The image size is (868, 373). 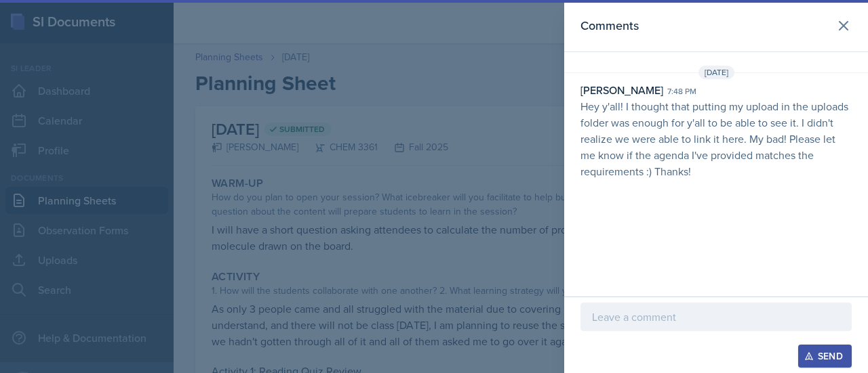 What do you see at coordinates (716, 139) in the screenshot?
I see `p: Hey y'all! I thought that putting my upload in the uploads folder was enough for y'all to be able...` at bounding box center [716, 139].